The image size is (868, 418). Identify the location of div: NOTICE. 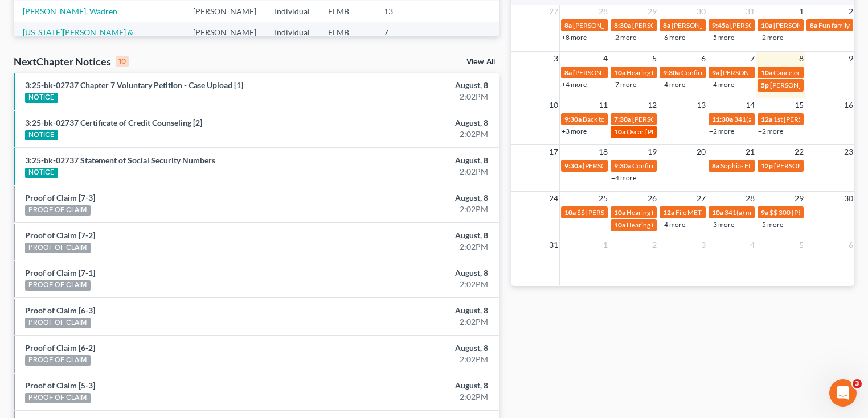
(42, 98).